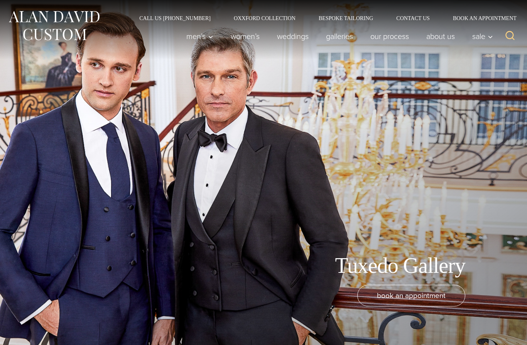 The image size is (527, 345). I want to click on a: weddings, so click(293, 36).